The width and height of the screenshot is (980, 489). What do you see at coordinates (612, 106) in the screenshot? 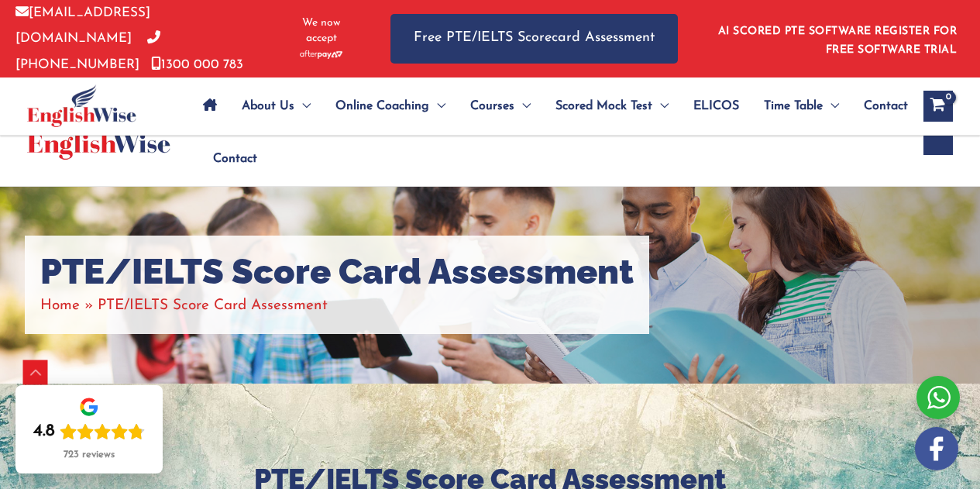
I see `a: Scored Mock TestMenu Toggle` at bounding box center [612, 106].